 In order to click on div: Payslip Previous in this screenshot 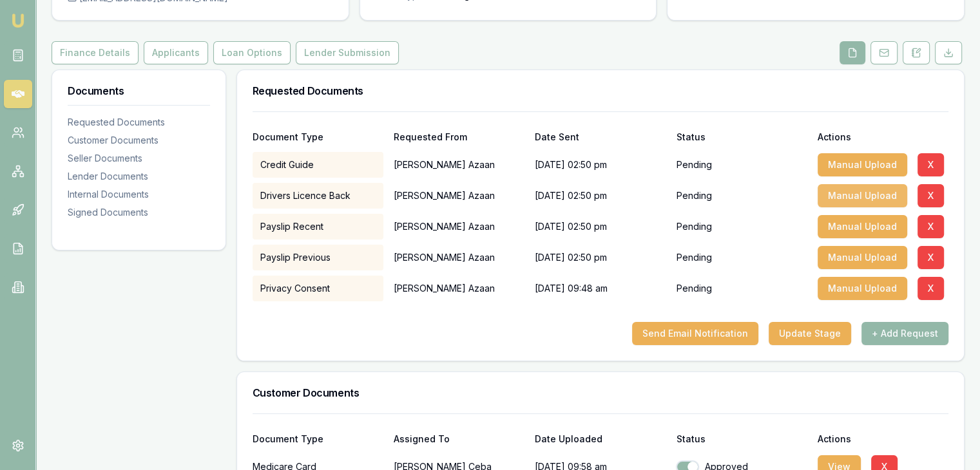, I will do `click(317, 257)`.